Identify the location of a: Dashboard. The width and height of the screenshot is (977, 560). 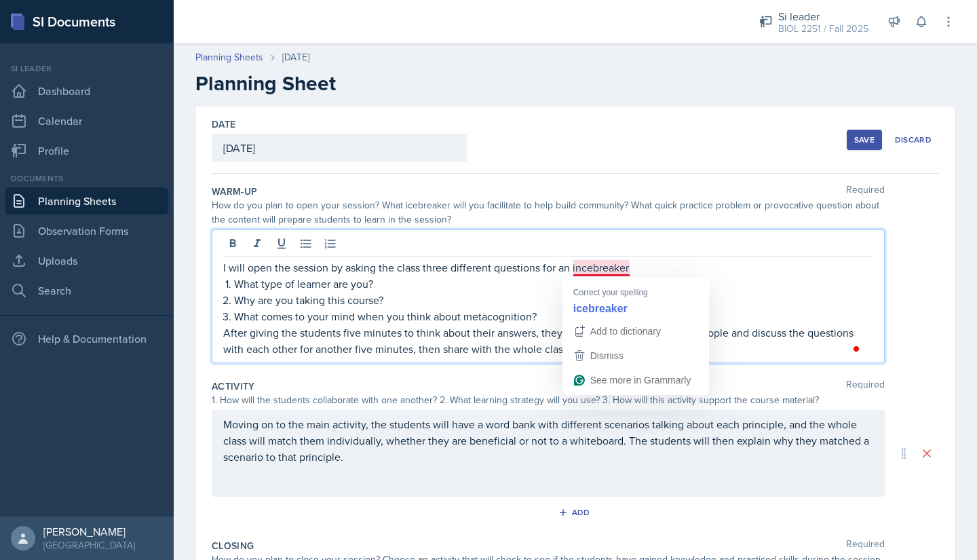
(87, 91).